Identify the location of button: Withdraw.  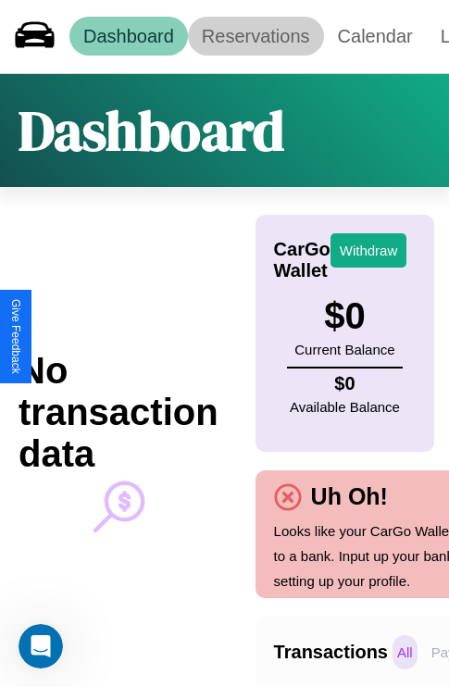
(368, 250).